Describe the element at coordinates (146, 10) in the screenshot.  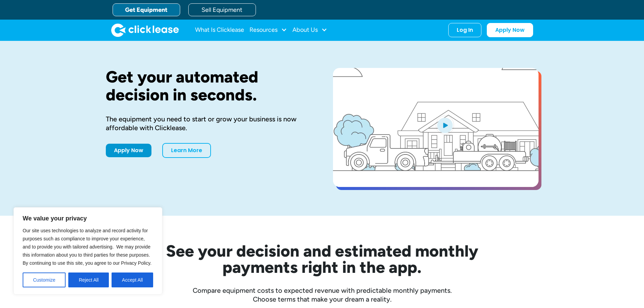
I see `a: Get Equipment` at that location.